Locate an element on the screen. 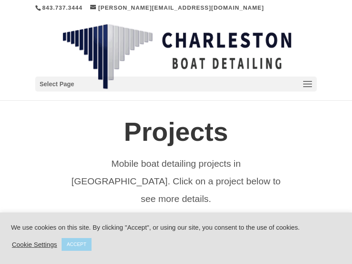 This screenshot has width=352, height=264. a: Cookie Settings is located at coordinates (34, 245).